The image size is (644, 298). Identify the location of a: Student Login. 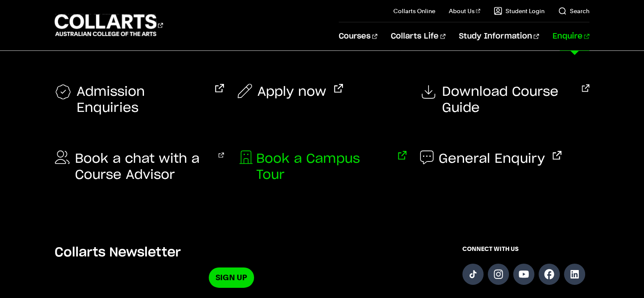
(519, 11).